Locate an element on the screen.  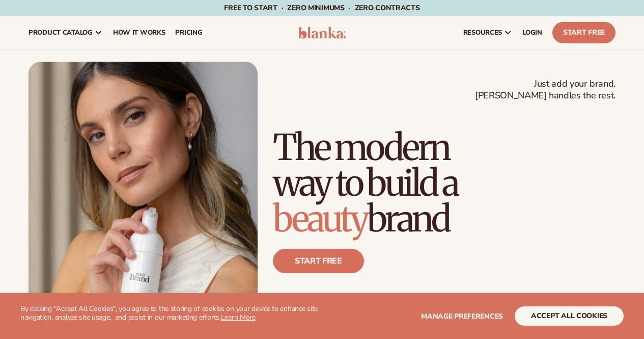
span: How It Works is located at coordinates (139, 32).